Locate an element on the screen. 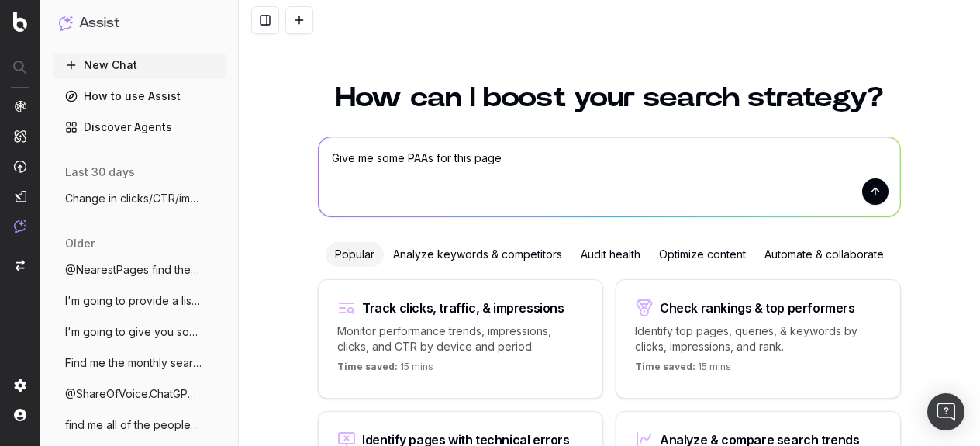  div: Track clicks, traffic, & impressions is located at coordinates (463, 308).